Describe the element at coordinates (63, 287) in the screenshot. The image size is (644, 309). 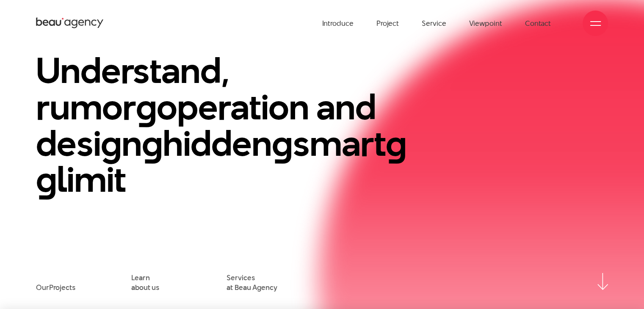
I see `font: Projects` at that location.